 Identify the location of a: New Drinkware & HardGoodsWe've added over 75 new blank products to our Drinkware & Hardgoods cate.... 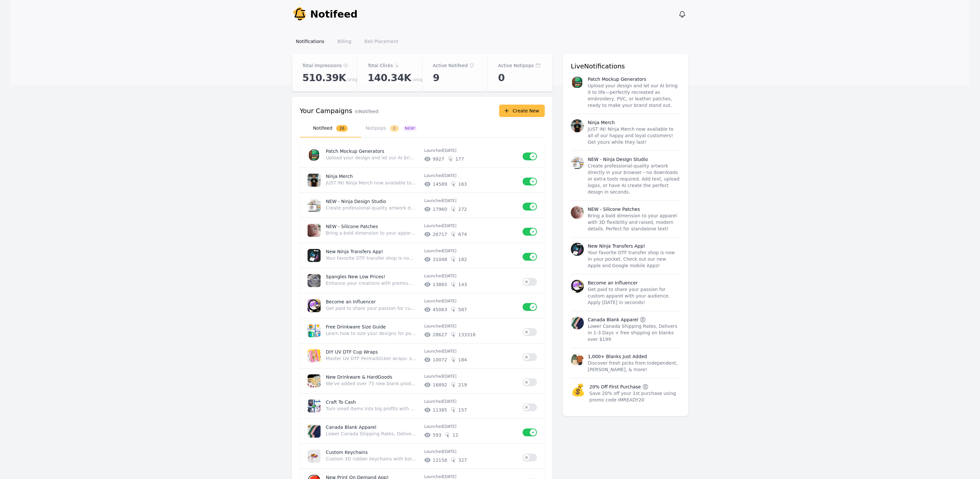
(422, 381).